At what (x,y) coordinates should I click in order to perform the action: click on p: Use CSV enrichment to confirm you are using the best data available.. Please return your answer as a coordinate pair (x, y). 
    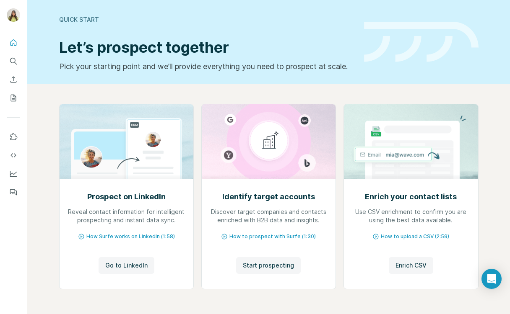
    Looking at the image, I should click on (410, 216).